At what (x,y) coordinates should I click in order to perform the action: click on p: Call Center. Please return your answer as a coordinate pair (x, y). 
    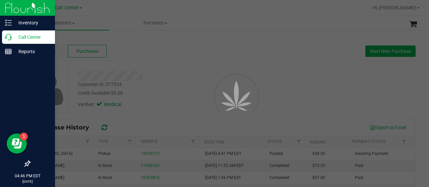
    Looking at the image, I should click on (32, 37).